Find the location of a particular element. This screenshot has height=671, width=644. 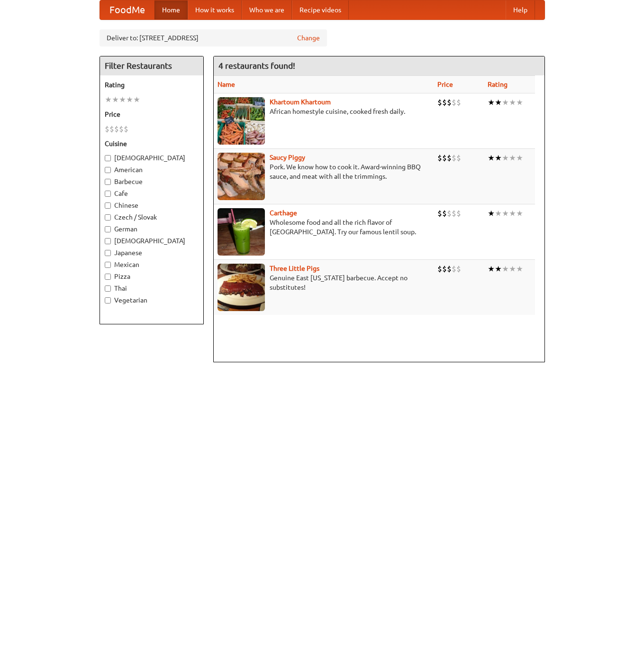

img: carthage.jpg is located at coordinates (241, 232).